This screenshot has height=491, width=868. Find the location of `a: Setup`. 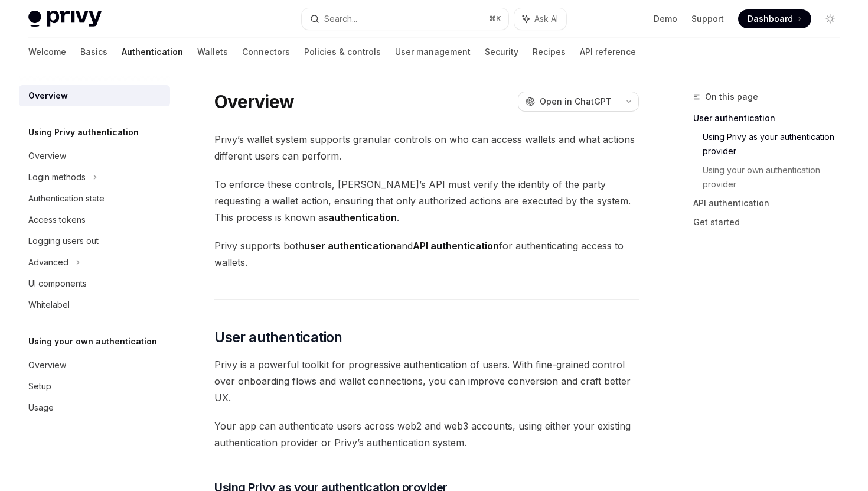

a: Setup is located at coordinates (95, 386).